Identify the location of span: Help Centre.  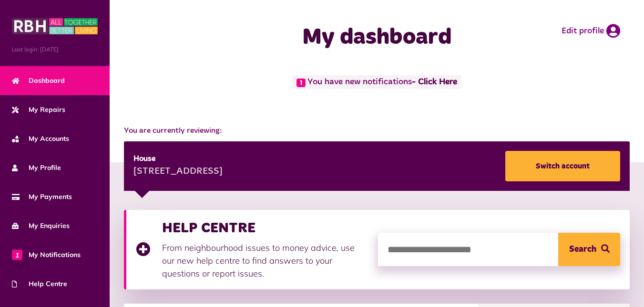
(40, 284).